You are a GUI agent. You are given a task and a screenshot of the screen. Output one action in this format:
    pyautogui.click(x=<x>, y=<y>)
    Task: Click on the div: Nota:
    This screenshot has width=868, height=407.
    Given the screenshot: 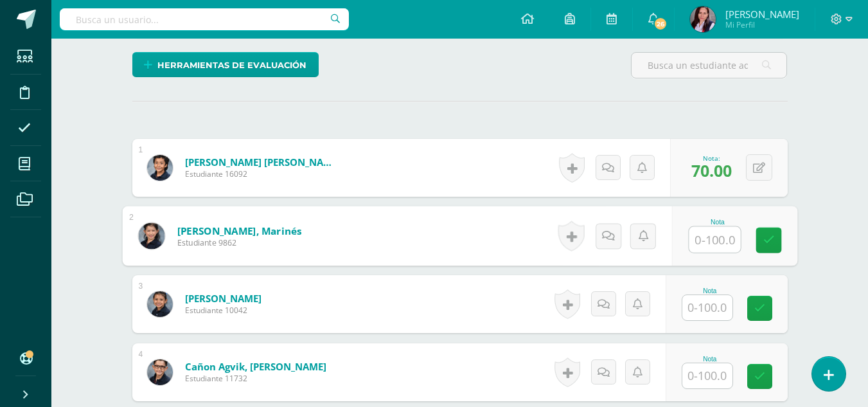 What is the action you would take?
    pyautogui.click(x=711, y=158)
    